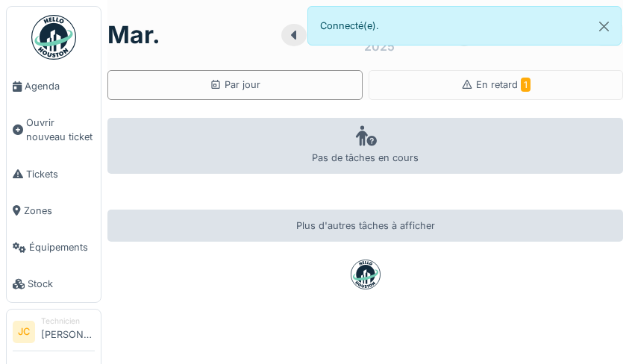 The height and width of the screenshot is (364, 629). What do you see at coordinates (54, 247) in the screenshot?
I see `a: Équipements` at bounding box center [54, 247].